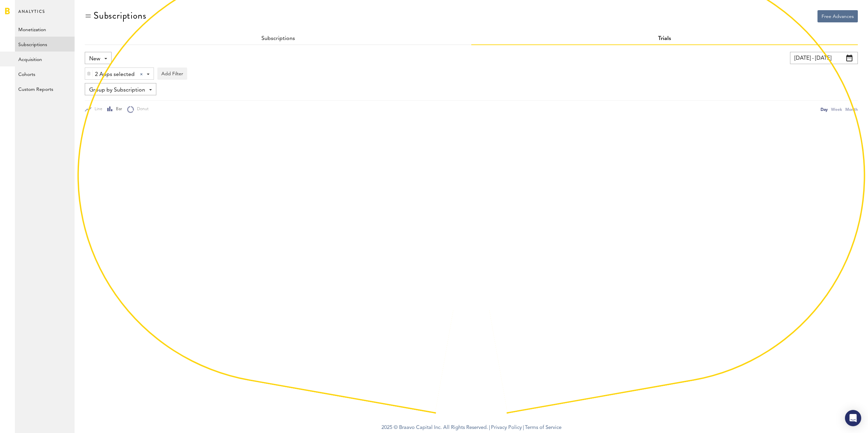 The width and height of the screenshot is (868, 433). Describe the element at coordinates (45, 59) in the screenshot. I see `a: Acquisition` at that location.